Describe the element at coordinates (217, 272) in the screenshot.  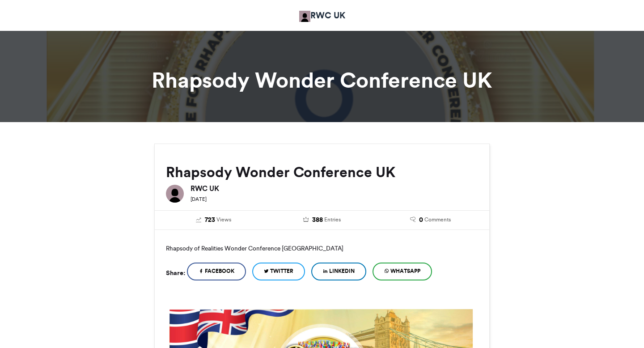
I see `a: Facebook` at that location.